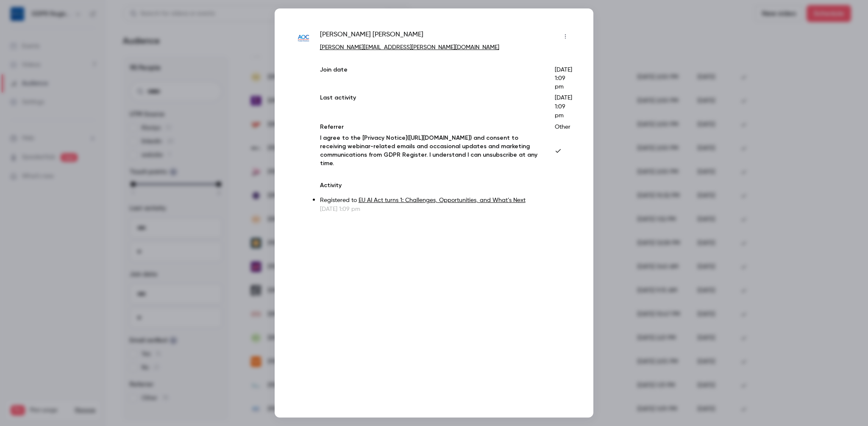  Describe the element at coordinates (442, 200) in the screenshot. I see `a: EU AI Act turns 1: Challenges, Opportunities, and What’s Next` at that location.